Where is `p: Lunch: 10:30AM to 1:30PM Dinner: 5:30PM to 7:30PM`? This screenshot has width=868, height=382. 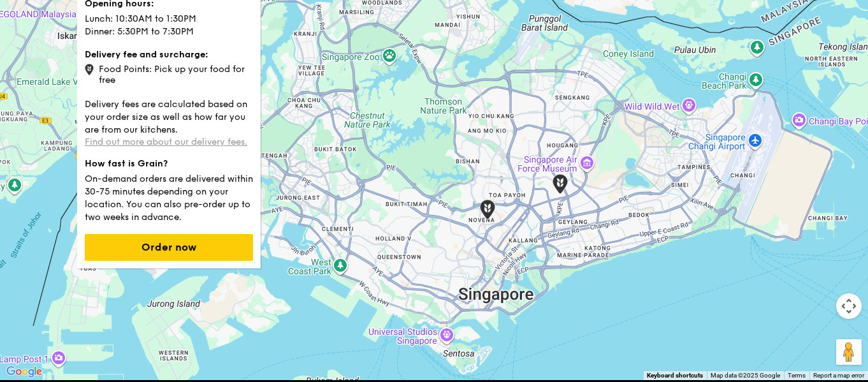
p: Lunch: 10:30AM to 1:30PM Dinner: 5:30PM to 7:30PM is located at coordinates (169, 24).